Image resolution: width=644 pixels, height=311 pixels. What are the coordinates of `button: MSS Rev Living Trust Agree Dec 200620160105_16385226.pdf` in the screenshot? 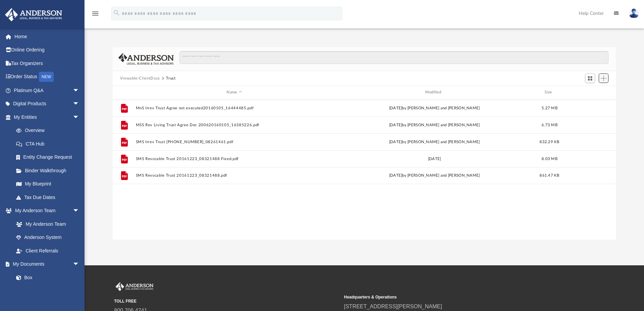 It's located at (234, 125).